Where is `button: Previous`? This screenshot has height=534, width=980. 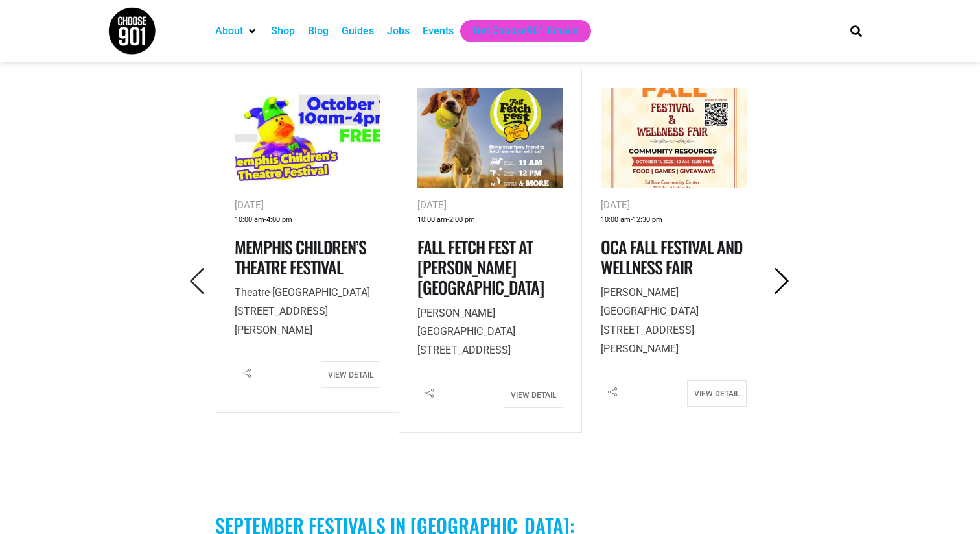
button: Previous is located at coordinates (197, 282).